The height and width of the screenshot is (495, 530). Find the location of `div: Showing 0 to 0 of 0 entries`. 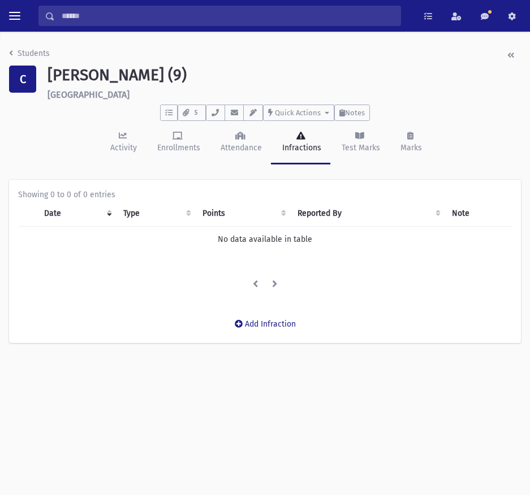

div: Showing 0 to 0 of 0 entries is located at coordinates (265, 195).